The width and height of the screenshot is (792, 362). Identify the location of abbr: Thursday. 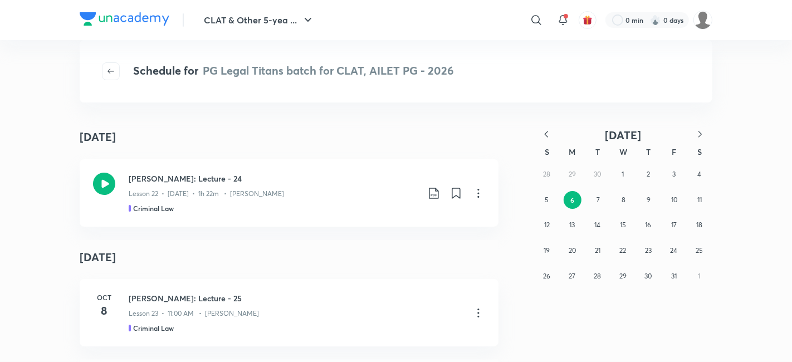
(649, 152).